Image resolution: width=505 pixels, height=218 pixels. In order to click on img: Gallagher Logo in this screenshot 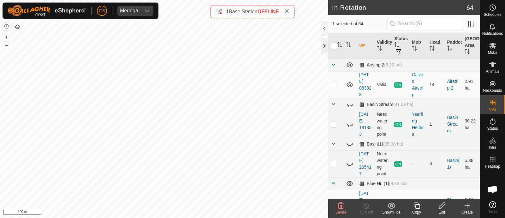, I will do `click(47, 11)`.